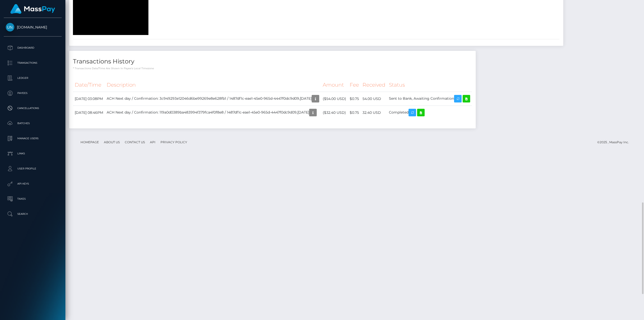 The width and height of the screenshot is (644, 320). Describe the element at coordinates (33, 63) in the screenshot. I see `p: Transactions` at that location.